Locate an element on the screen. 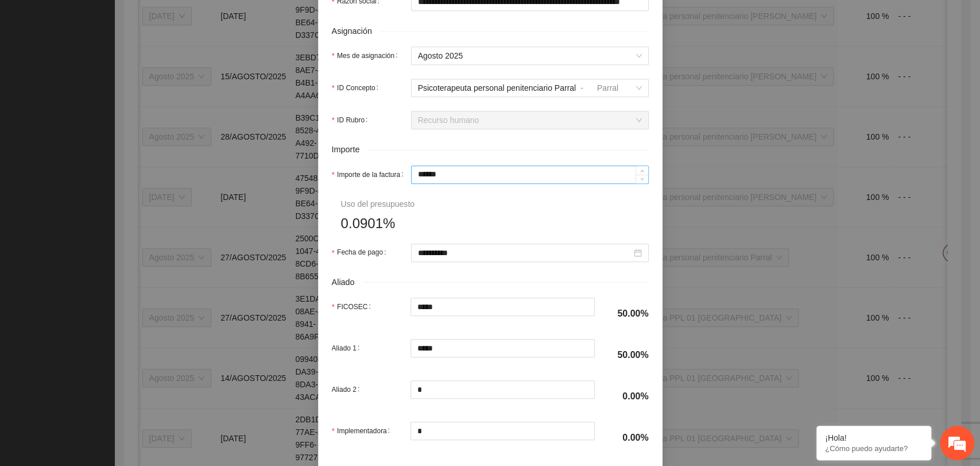 The image size is (980, 466). label: Fecha de pago: is located at coordinates (361, 253).